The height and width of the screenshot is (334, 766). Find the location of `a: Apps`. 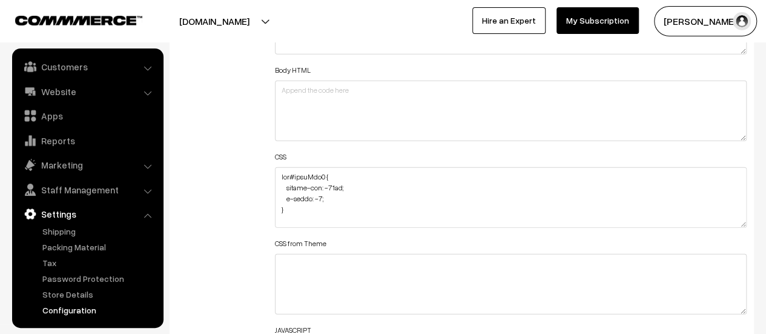

a: Apps is located at coordinates (87, 116).